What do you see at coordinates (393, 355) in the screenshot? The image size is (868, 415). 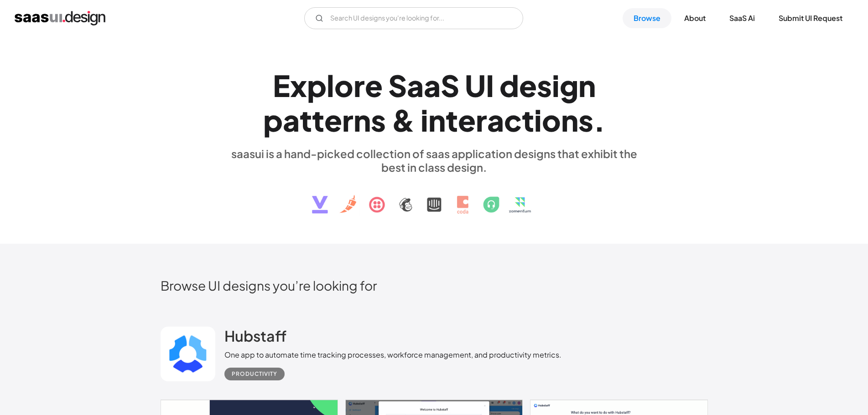 I see `div: One app to automate time tracking processes, workforce management, and productivity metrics.` at bounding box center [393, 355].